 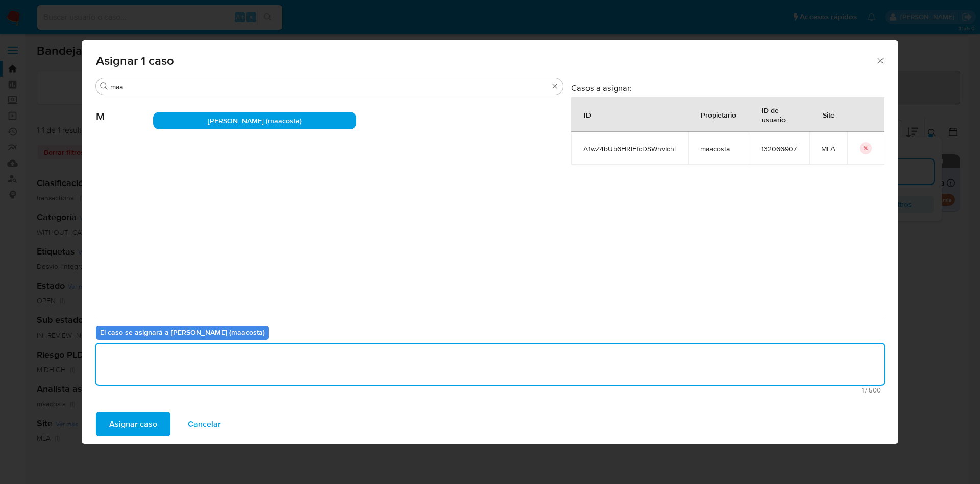 What do you see at coordinates (880, 60) in the screenshot?
I see `button: Cerrar ventana` at bounding box center [880, 60].